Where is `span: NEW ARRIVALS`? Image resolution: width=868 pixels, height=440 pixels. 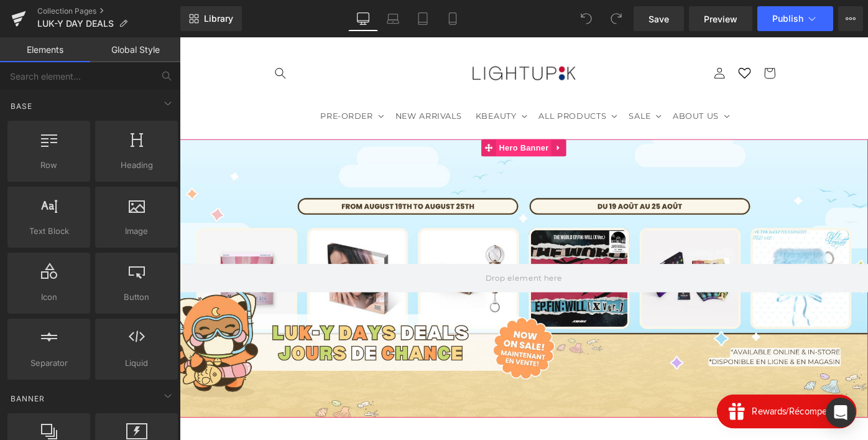 span: NEW ARRIVALS is located at coordinates (271, 86).